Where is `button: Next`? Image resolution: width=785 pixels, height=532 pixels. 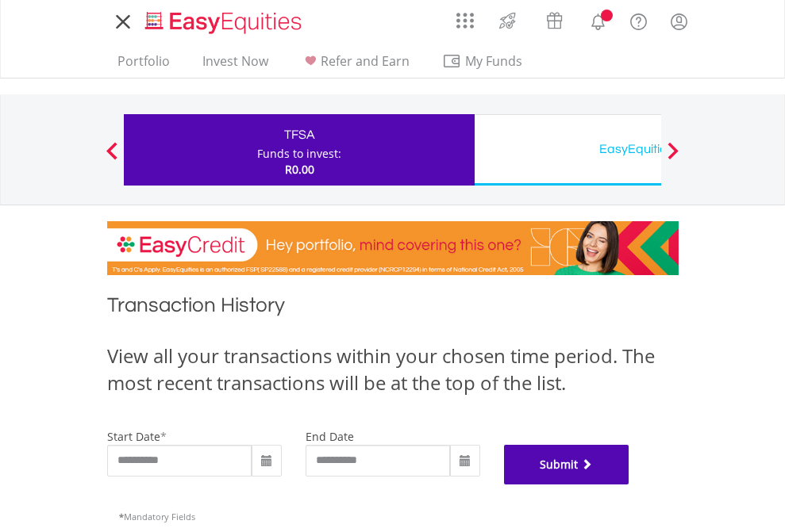
button: Next is located at coordinates (672, 158).